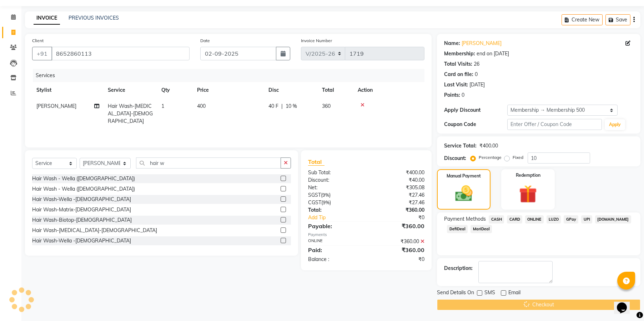 The image size is (644, 321). What do you see at coordinates (209, 163) in the screenshot?
I see `input: Search or Scan` at bounding box center [209, 163].